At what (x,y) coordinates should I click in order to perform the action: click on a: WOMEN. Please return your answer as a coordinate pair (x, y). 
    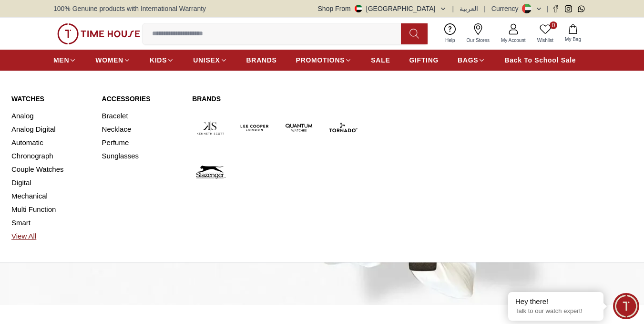
    Looking at the image, I should click on (113, 60).